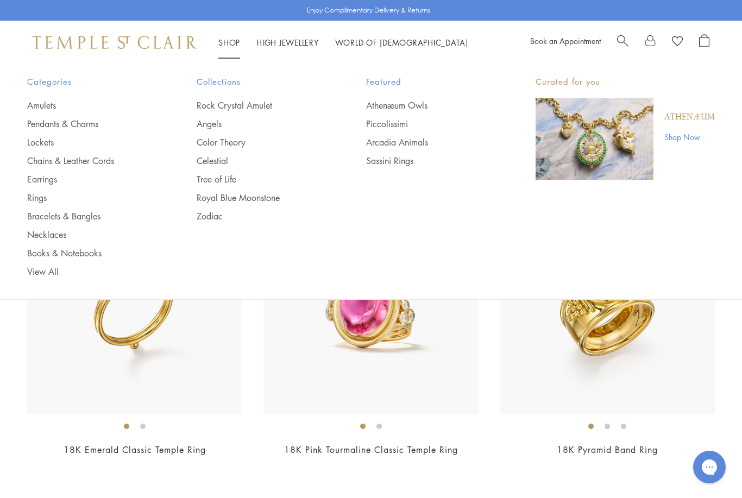  I want to click on a: 18K Pink Tourmaline Classic Temple Ring, so click(371, 450).